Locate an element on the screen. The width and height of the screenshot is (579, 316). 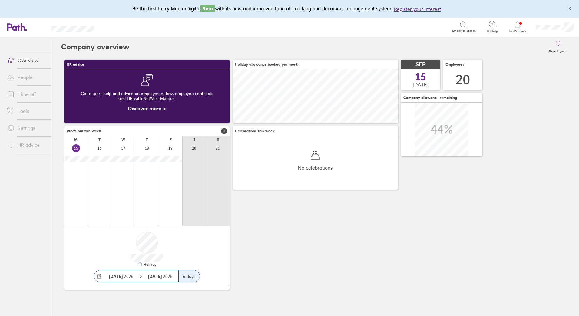
div: 6 days is located at coordinates (189, 276).